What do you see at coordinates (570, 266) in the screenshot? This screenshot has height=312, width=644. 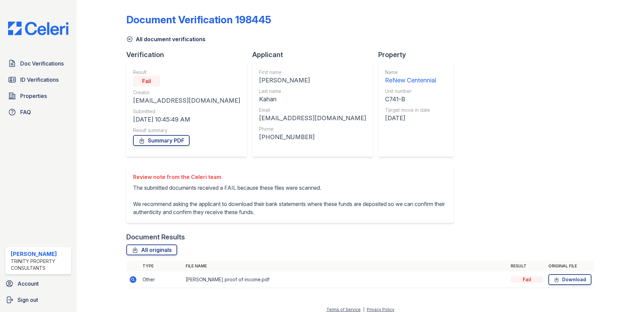 I see `th: Original file` at bounding box center [570, 266].